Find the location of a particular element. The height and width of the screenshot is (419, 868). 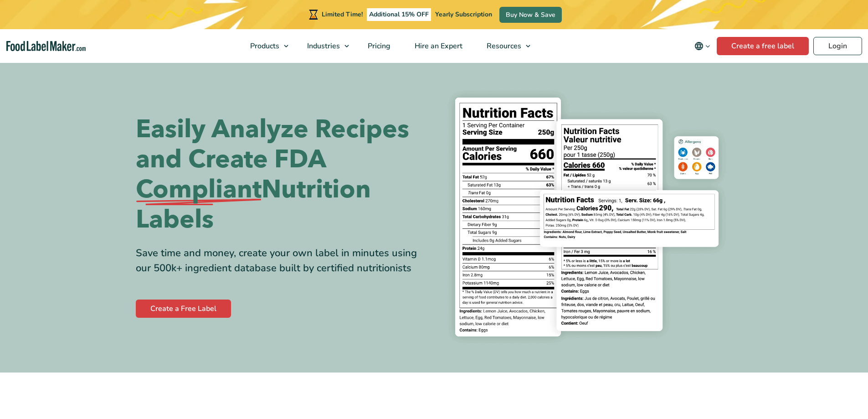

span: Additional 15% OFF is located at coordinates (399, 15).